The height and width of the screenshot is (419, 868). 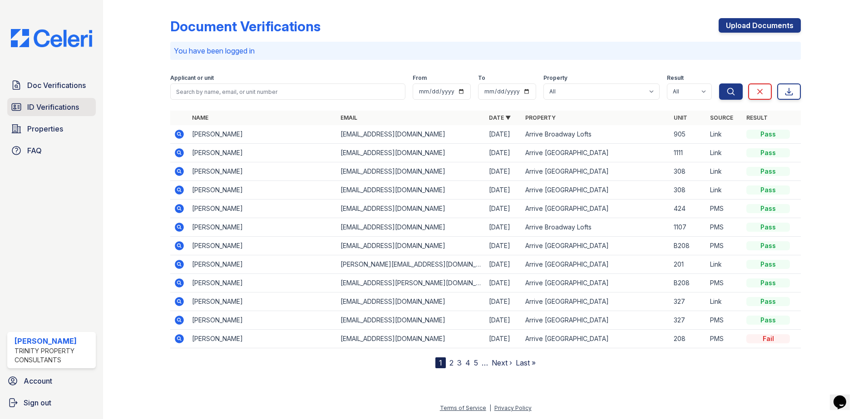 What do you see at coordinates (52, 85) in the screenshot?
I see `a: Doc Verifications` at bounding box center [52, 85].